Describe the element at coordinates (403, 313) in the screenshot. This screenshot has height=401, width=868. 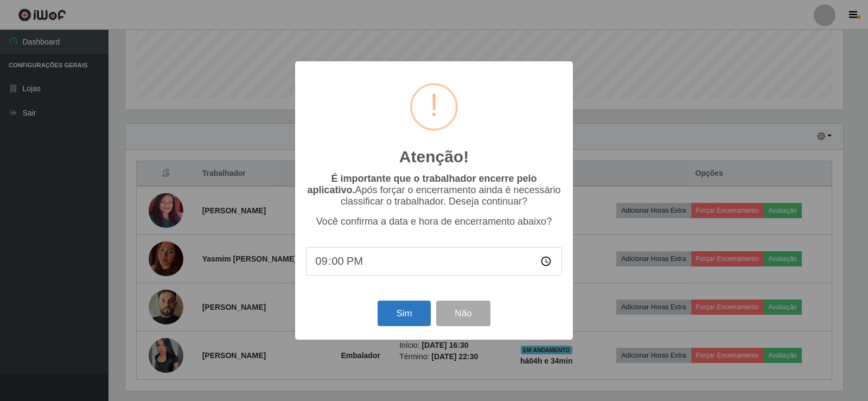
I see `button: Sim` at that location.